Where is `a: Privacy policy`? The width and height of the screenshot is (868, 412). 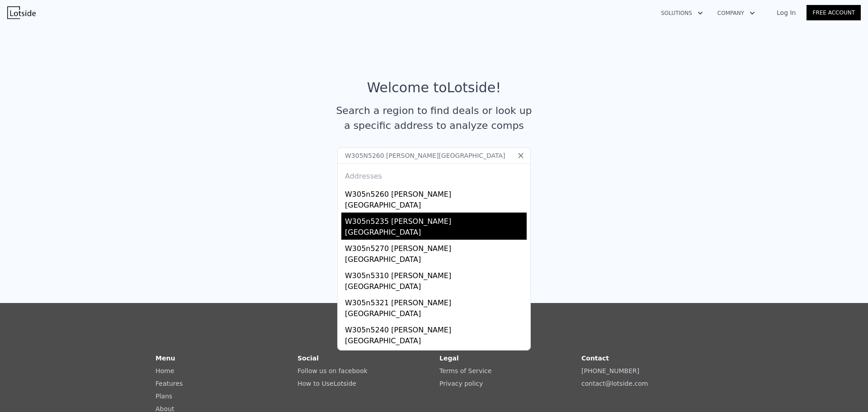 a: Privacy policy is located at coordinates (461, 383).